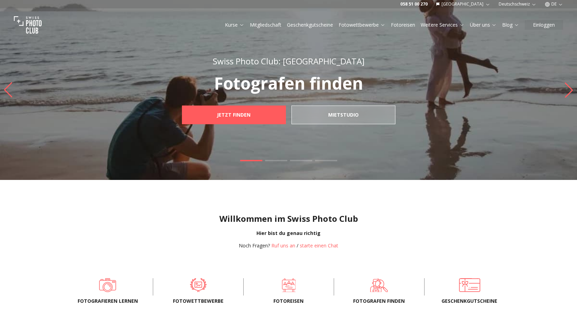 The height and width of the screenshot is (318, 577). I want to click on h1: Willkommen im Swiss Photo Club, so click(288, 219).